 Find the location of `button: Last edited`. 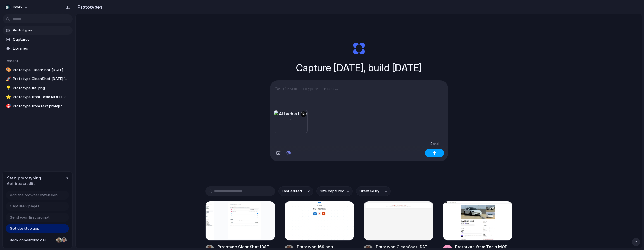

button: Last edited is located at coordinates (296, 191).